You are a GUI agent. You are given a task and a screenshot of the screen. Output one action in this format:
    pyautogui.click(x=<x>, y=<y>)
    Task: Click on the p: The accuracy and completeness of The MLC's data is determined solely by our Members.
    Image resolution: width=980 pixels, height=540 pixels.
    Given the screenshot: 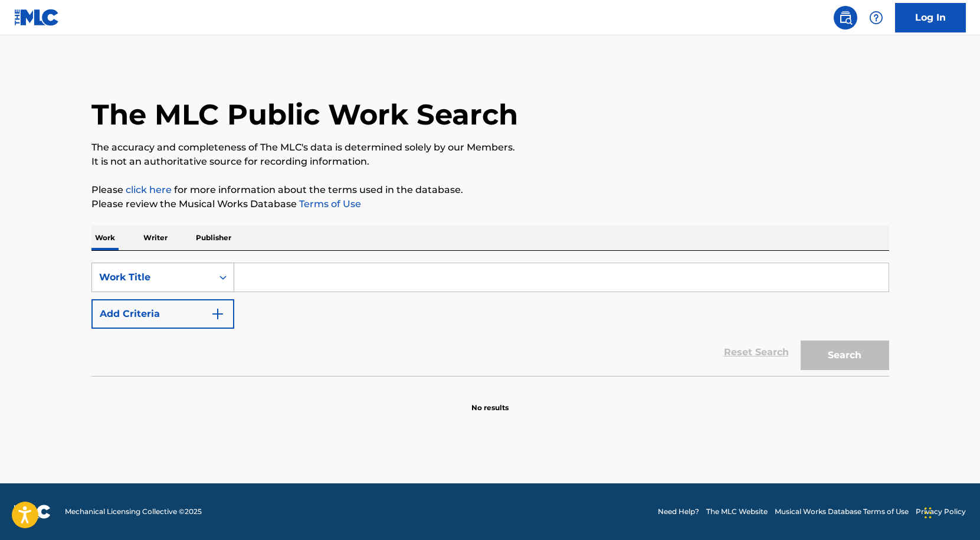 What is the action you would take?
    pyautogui.click(x=490, y=147)
    